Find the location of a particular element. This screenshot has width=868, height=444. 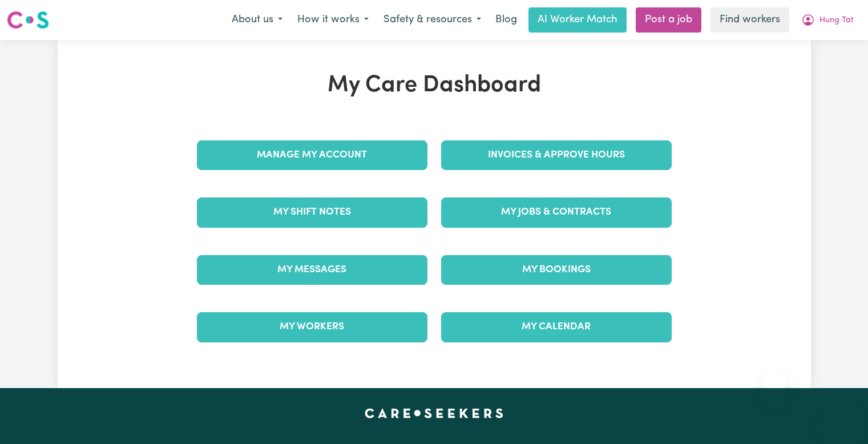

a: AI Worker Match is located at coordinates (578, 20).